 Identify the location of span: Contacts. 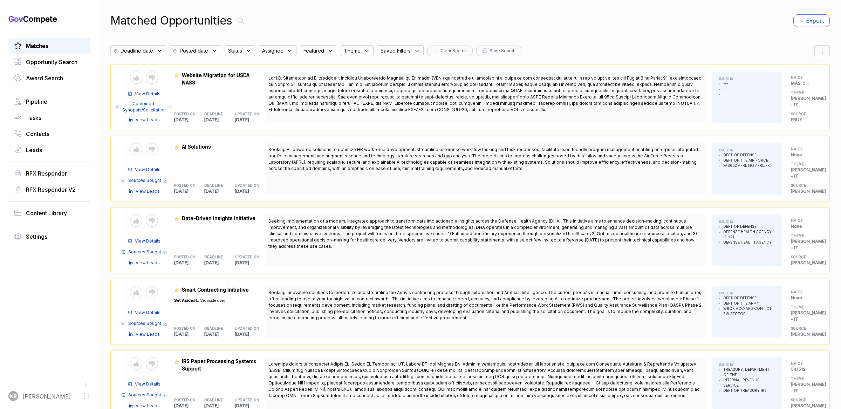
(37, 134).